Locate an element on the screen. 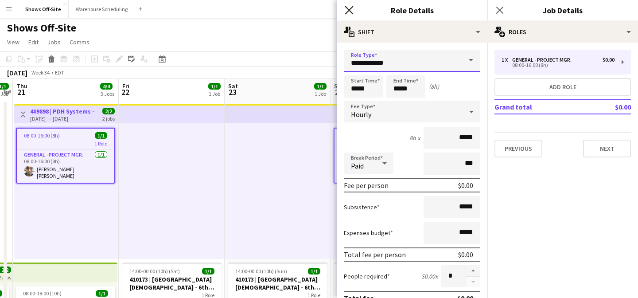  button: Add role is located at coordinates (562, 87).